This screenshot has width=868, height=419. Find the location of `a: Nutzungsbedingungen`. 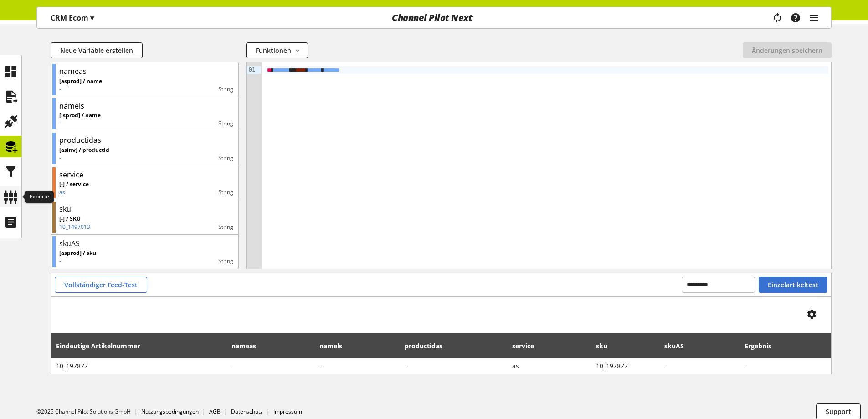

a: Nutzungsbedingungen is located at coordinates (170, 411).